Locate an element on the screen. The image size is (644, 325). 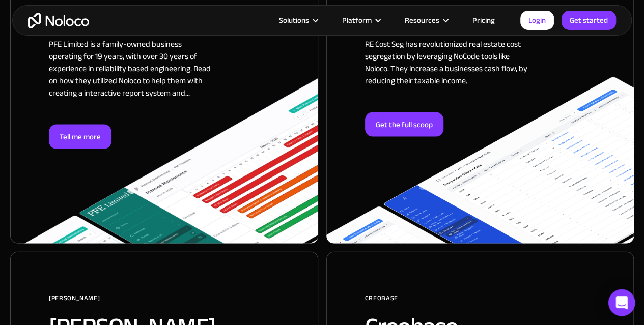
div: Creobase is located at coordinates (480, 302).